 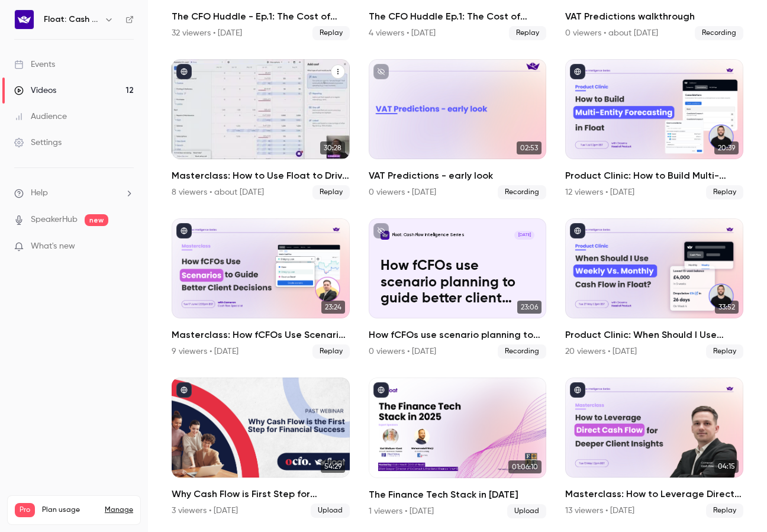 I want to click on li: Product Clinic: How to Build Multi-Entity Forecasting in Float, so click(x=654, y=129).